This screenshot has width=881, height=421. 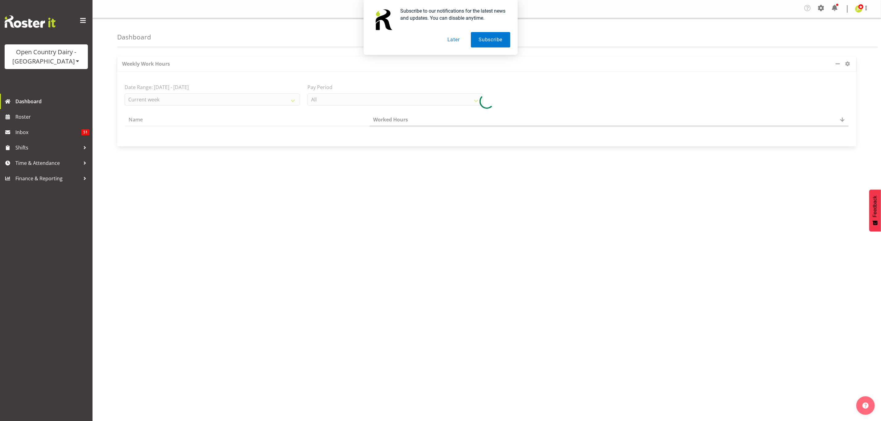 What do you see at coordinates (875, 211) in the screenshot?
I see `button: Feedback - Show survey` at bounding box center [875, 211].